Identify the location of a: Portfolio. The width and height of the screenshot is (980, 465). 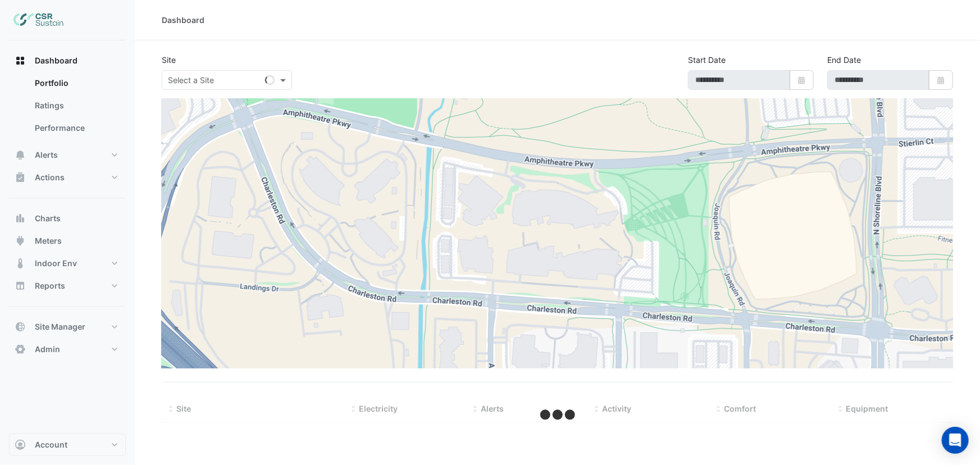
(76, 83).